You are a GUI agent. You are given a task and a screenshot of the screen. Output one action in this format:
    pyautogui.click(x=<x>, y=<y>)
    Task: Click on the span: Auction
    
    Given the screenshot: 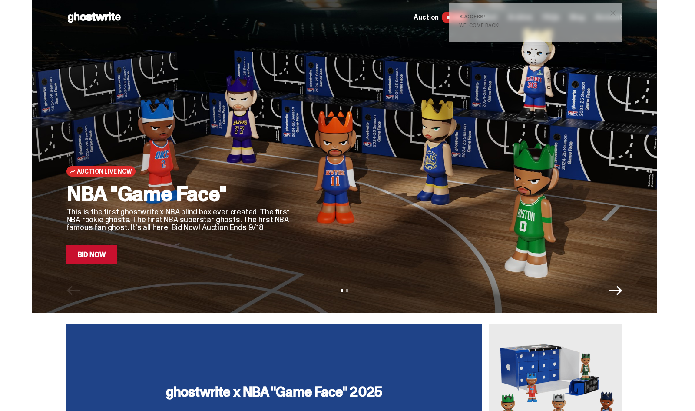 What is the action you would take?
    pyautogui.click(x=426, y=17)
    